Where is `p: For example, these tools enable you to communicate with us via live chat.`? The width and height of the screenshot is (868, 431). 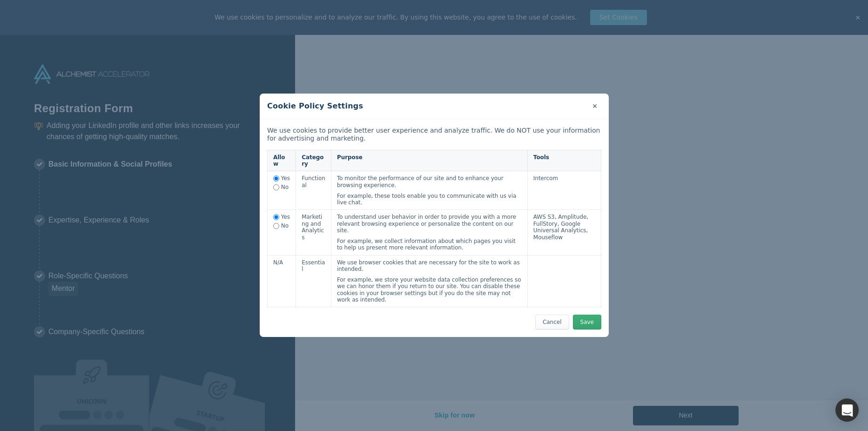 p: For example, these tools enable you to communicate with us via live chat. is located at coordinates (429, 199).